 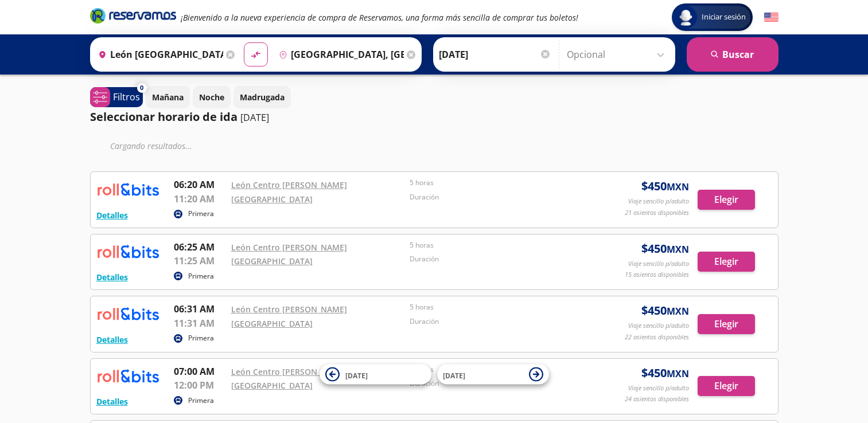 What do you see at coordinates (212, 97) in the screenshot?
I see `p: Noche` at bounding box center [212, 97].